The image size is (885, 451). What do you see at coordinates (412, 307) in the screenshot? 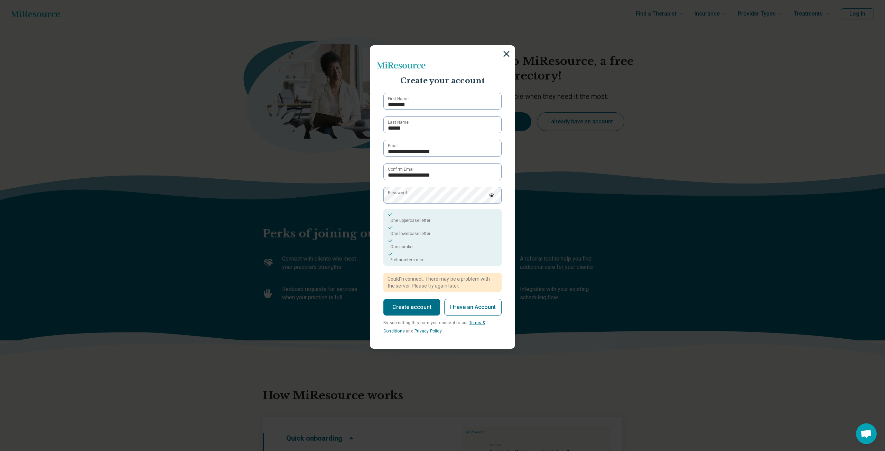
I see `button: Create account` at bounding box center [412, 307].